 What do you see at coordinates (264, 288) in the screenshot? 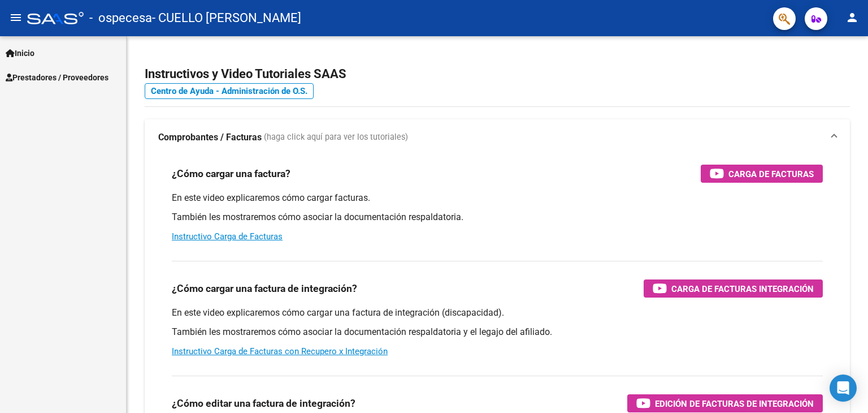
I see `h3: ¿Cómo cargar una factura de integración?` at bounding box center [264, 288].